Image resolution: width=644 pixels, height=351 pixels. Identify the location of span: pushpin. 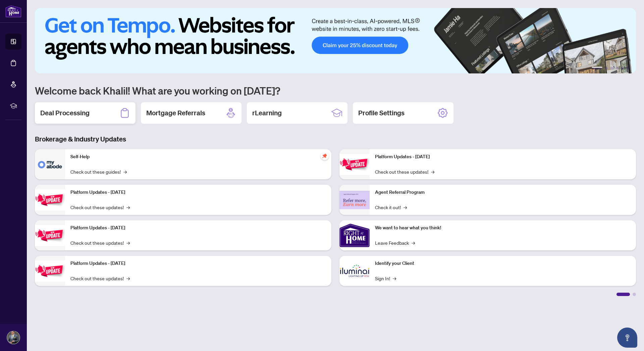
(325, 156).